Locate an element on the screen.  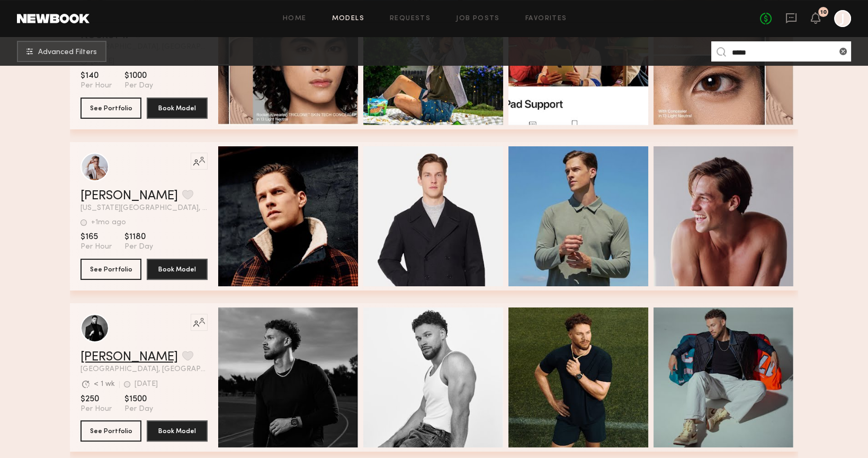
a: J is located at coordinates (843, 18).